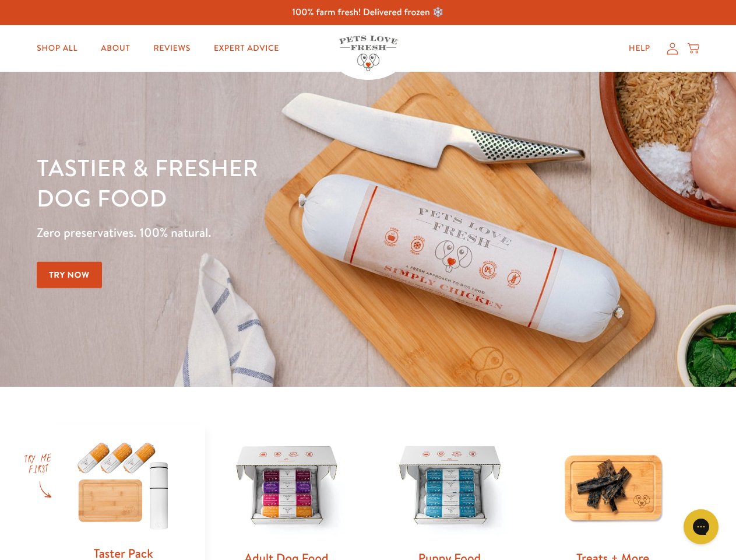 The width and height of the screenshot is (736, 560). I want to click on h1: Tastier & fresher dog food, so click(257, 182).